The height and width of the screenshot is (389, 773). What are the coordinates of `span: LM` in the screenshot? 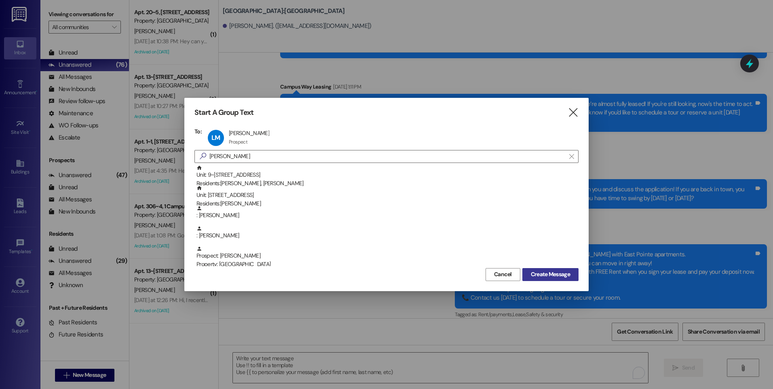 It's located at (216, 138).